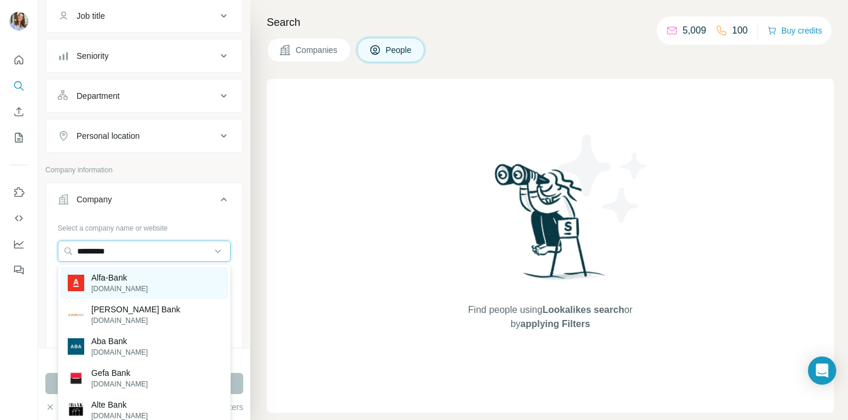 Image resolution: width=848 pixels, height=420 pixels. Describe the element at coordinates (76, 410) in the screenshot. I see `img: Alte Bank` at that location.